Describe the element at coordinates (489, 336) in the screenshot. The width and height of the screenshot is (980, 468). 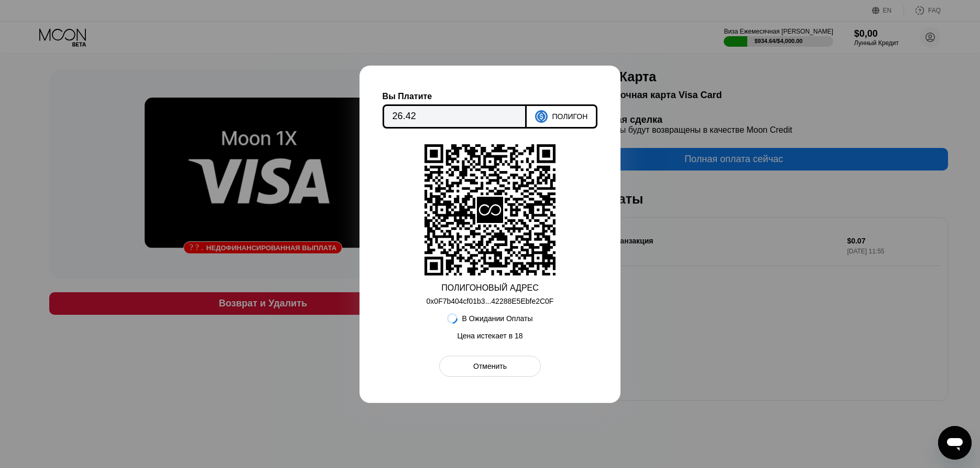
I see `div: Цена истекает в` at that location.